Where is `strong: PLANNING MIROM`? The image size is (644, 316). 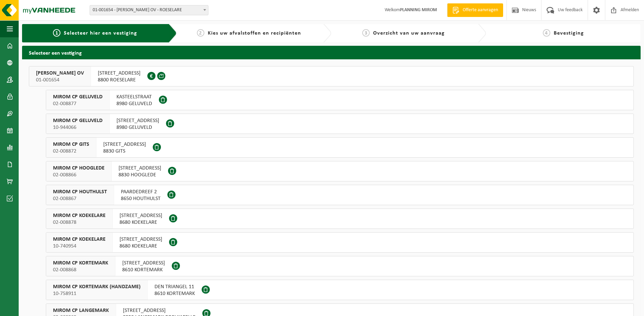 strong: PLANNING MIROM is located at coordinates (418, 10).